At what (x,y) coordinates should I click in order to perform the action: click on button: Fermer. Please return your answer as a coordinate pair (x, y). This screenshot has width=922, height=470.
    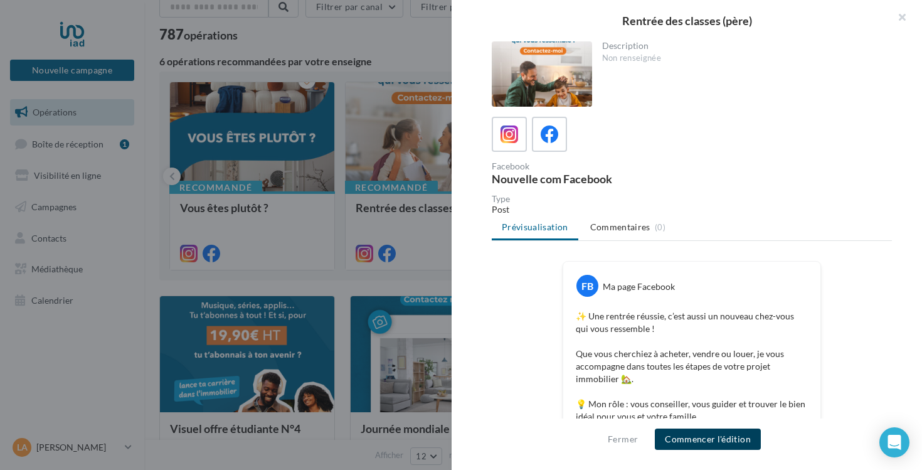
    Looking at the image, I should click on (623, 439).